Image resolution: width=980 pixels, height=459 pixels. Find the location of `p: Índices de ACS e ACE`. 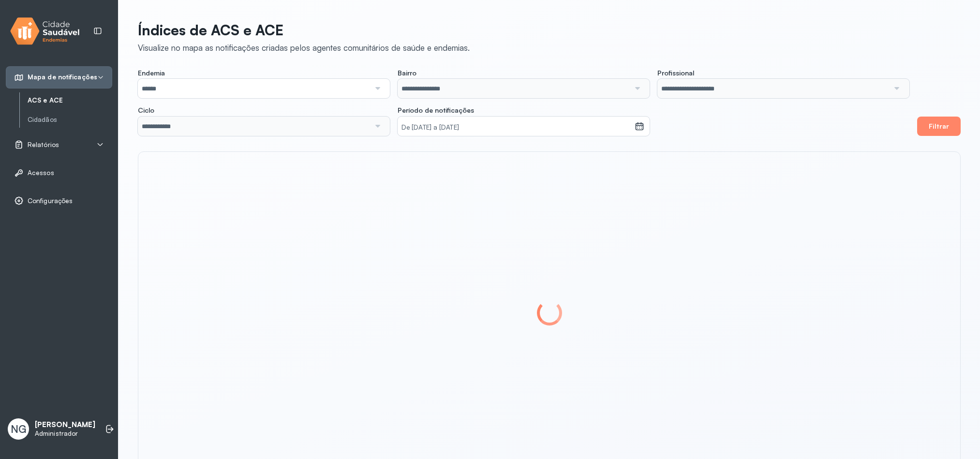

p: Índices de ACS e ACE is located at coordinates (304, 30).